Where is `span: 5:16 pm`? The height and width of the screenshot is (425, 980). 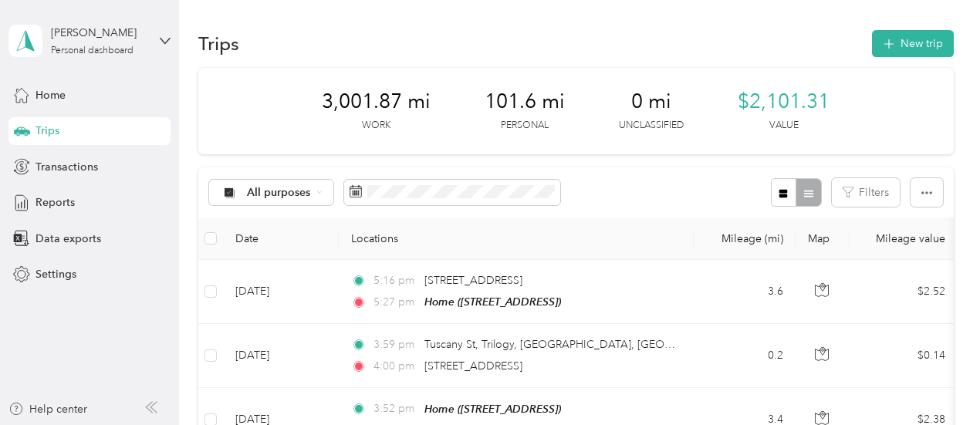 span: 5:16 pm is located at coordinates (395, 281).